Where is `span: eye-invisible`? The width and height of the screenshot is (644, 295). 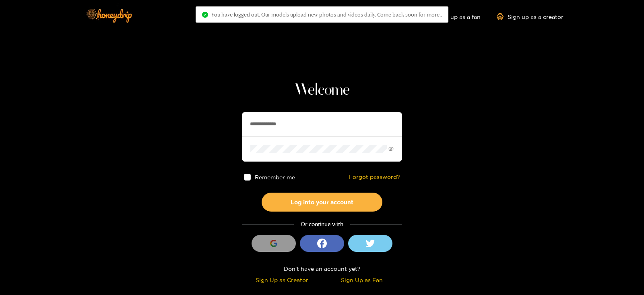 span: eye-invisible is located at coordinates (391, 149).